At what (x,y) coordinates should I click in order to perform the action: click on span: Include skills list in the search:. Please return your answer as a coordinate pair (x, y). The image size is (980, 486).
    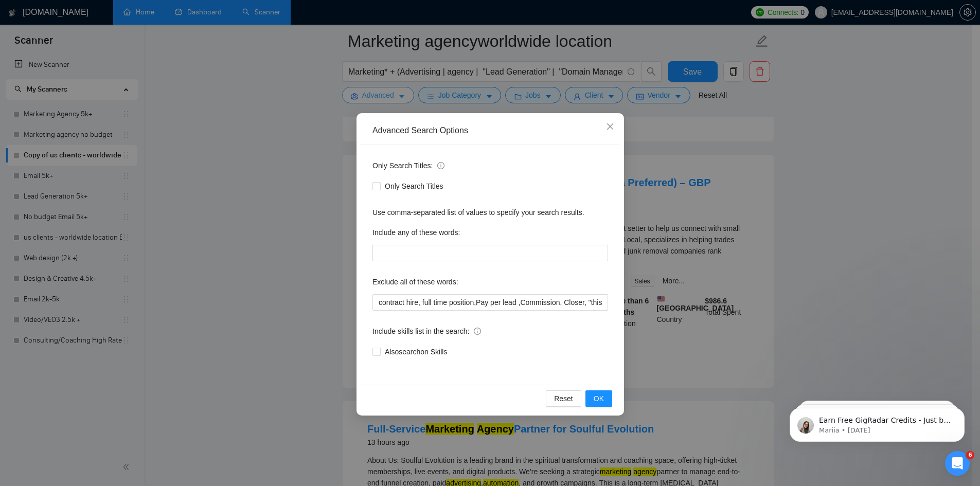
    Looking at the image, I should click on (426, 331).